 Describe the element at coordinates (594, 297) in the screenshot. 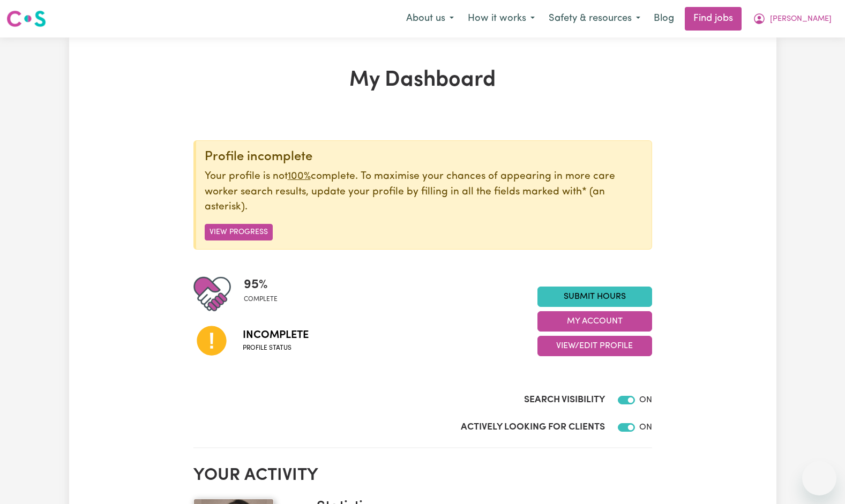

I see `a: Submit Hours` at that location.